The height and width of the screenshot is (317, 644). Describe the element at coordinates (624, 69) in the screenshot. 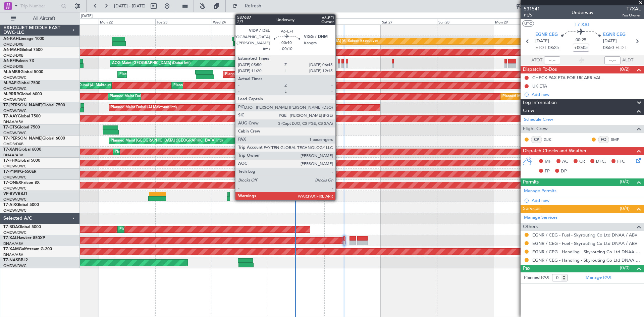

I see `span: (0/2)` at that location.